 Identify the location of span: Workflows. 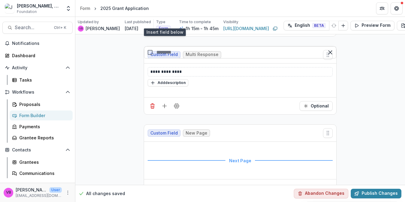
(37, 92).